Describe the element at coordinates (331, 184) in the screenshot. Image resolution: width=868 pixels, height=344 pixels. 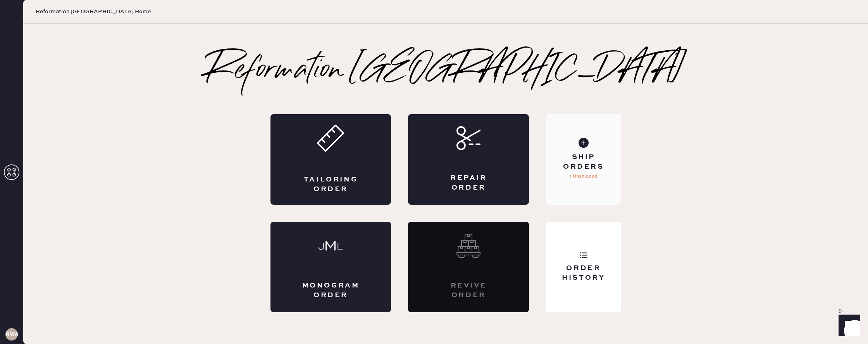
I see `div: Tailoring Order` at that location.